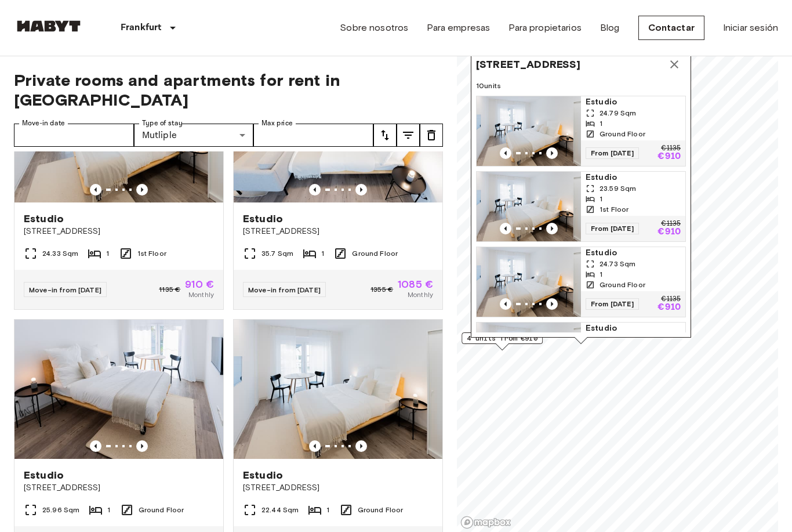 The width and height of the screenshot is (792, 532). What do you see at coordinates (529, 131) in the screenshot?
I see `img: Marketing picture of unit DE-04-001-007-01H` at bounding box center [529, 131].